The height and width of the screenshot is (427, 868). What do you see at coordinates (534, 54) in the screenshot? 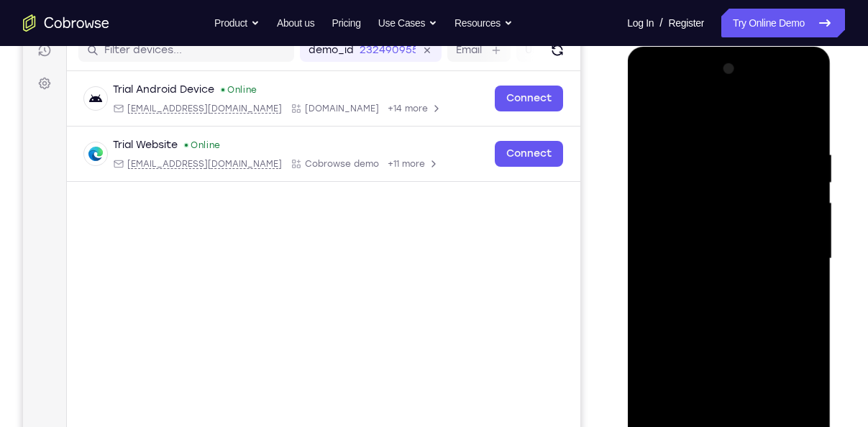
I see `button: Refresh` at bounding box center [534, 54].